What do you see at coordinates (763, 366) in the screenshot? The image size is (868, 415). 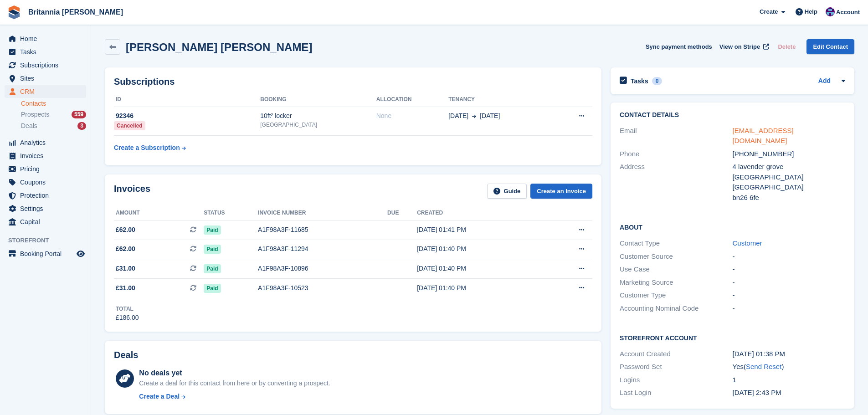 I see `a: Send Reset` at bounding box center [763, 366].